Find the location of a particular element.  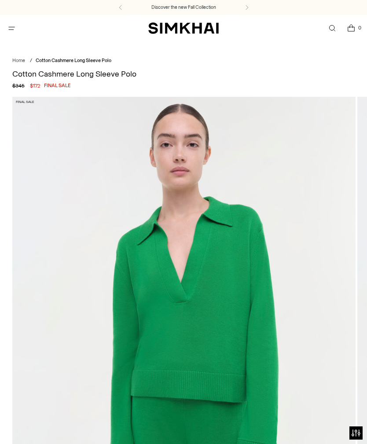

span: Cotton Cashmere Long Sleeve Polo is located at coordinates (73, 60).